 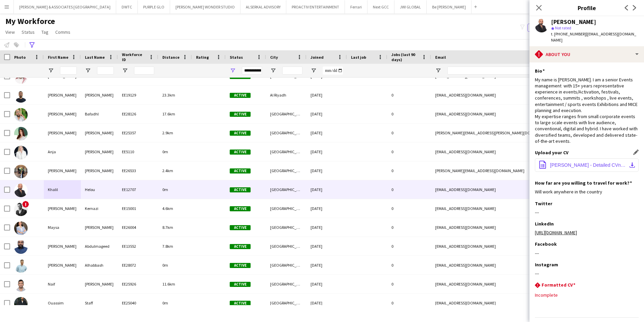 I want to click on span: Joined, so click(x=317, y=57).